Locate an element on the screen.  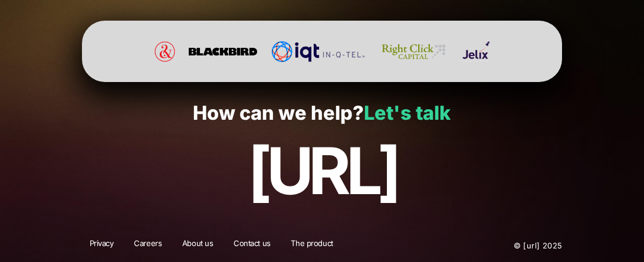
a: Contact us is located at coordinates (252, 245).